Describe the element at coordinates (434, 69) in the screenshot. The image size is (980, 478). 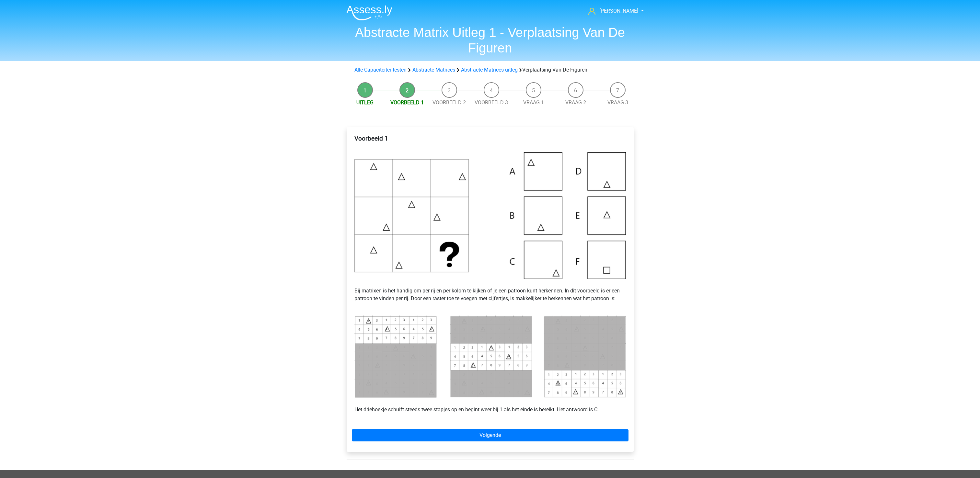
I see `a: Abstracte Matrices` at that location.